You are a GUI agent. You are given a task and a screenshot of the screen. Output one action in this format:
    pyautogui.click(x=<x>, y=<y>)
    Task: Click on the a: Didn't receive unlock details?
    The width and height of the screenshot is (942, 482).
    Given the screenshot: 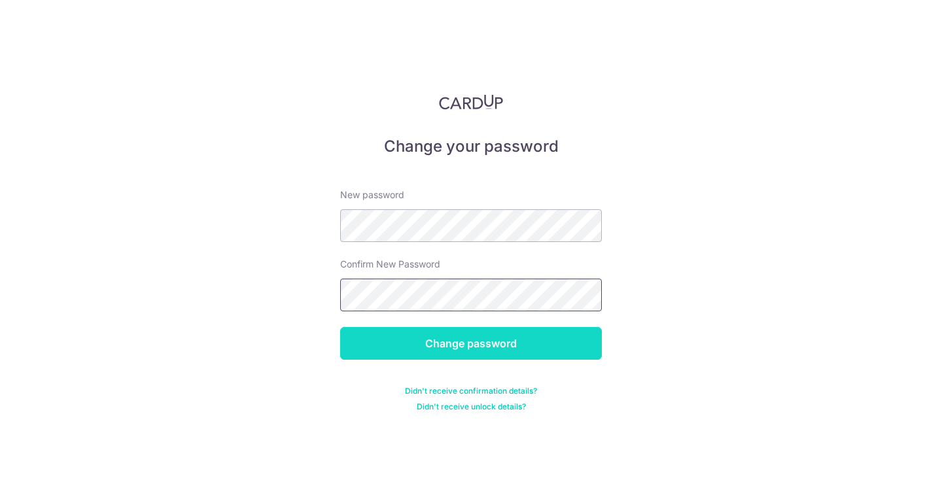 What is the action you would take?
    pyautogui.click(x=471, y=407)
    